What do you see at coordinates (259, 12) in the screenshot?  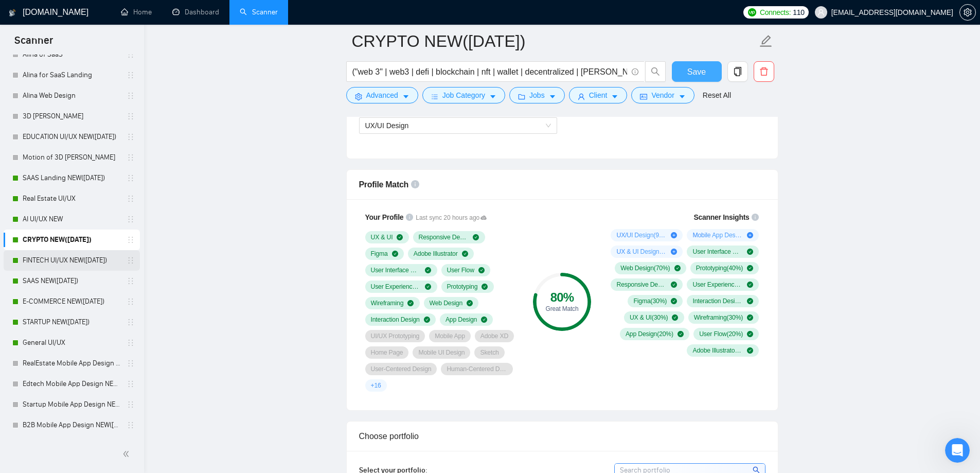 I see `a: searchScanner` at bounding box center [259, 12].